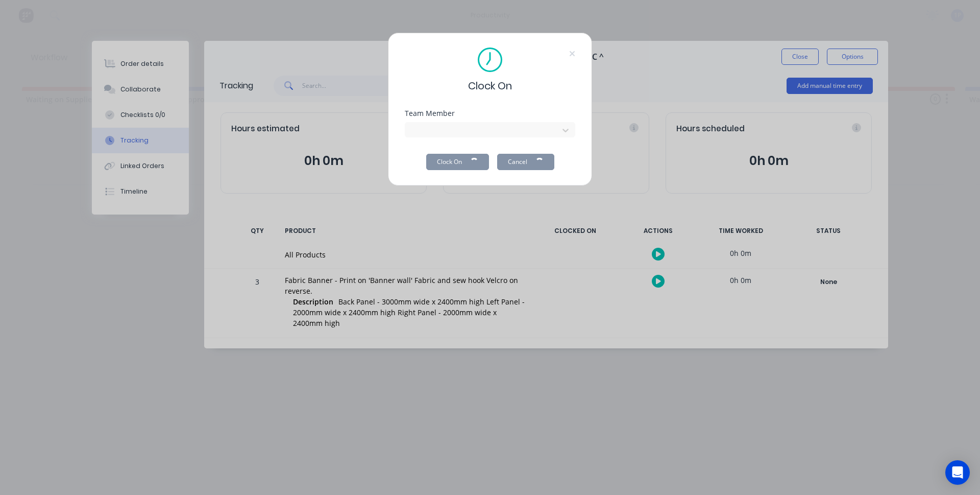 The image size is (980, 495). I want to click on div: Team Member, so click(490, 113).